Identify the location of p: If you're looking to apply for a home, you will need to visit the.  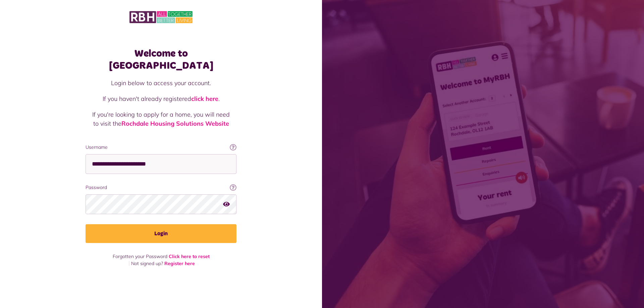
(161, 119).